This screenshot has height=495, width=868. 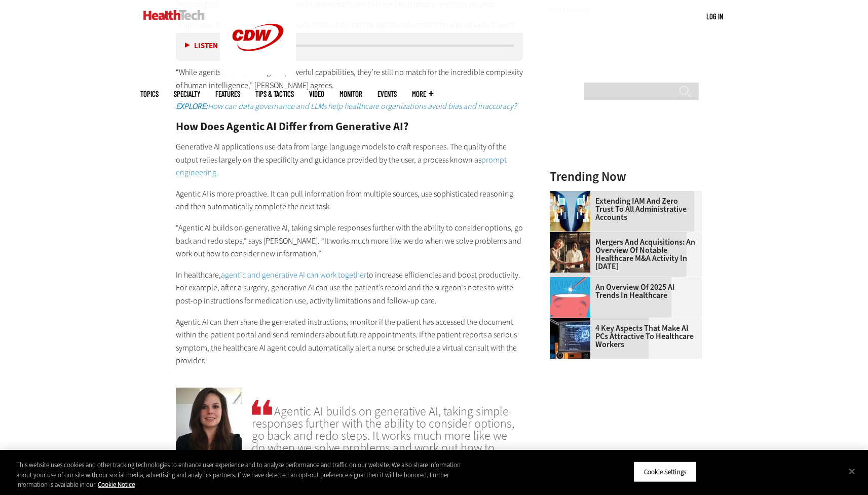 I want to click on p: “Agentic AI builds on generative AI, taking simple responses further with the ability to consider..., so click(x=350, y=241).